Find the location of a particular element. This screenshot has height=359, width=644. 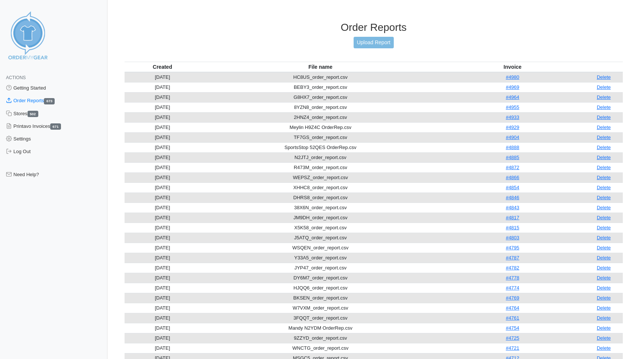

td: WNCTG_order_report.csv is located at coordinates (320, 348).